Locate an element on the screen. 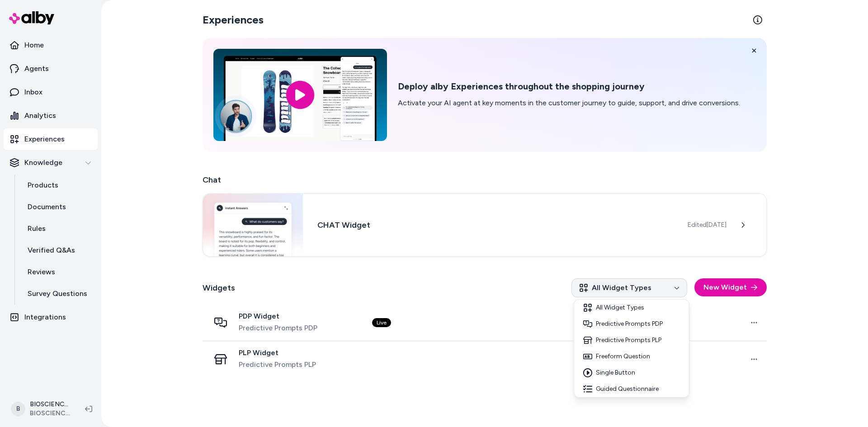  div: Predictive Prompts PLP is located at coordinates (631, 340).